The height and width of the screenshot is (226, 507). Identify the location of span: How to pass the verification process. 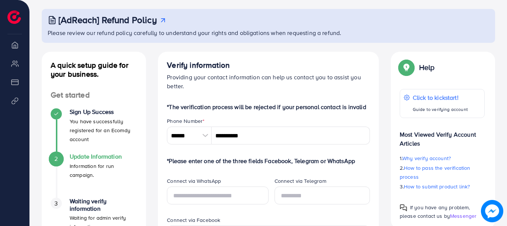
(436, 173).